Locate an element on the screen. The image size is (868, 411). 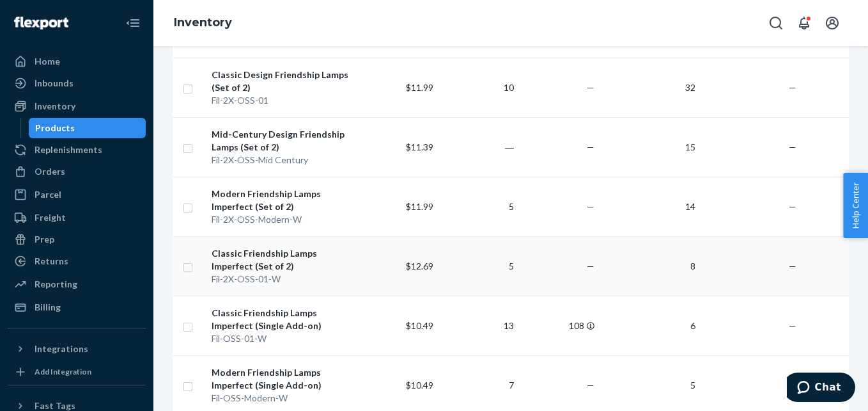
div: Modern Friendship Lamps Imperfect (Set of 2) is located at coordinates (282, 201).